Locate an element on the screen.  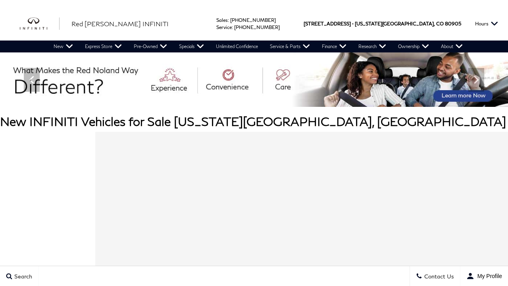
nav: Main Navigation is located at coordinates (258, 46).